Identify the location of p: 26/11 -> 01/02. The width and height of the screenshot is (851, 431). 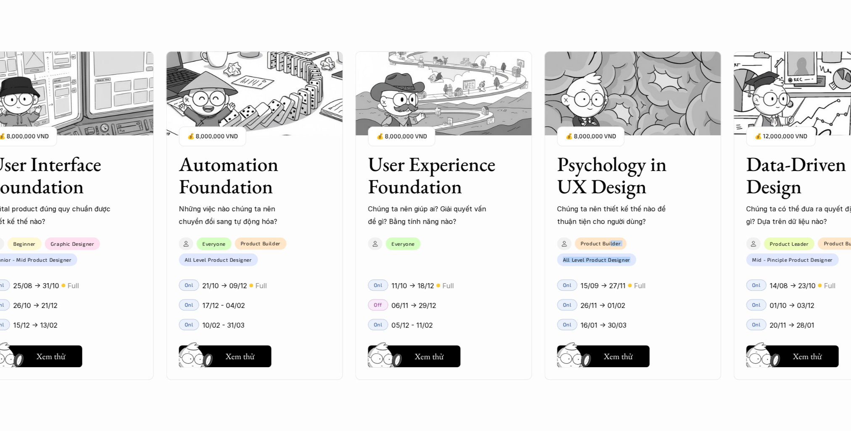
(603, 306).